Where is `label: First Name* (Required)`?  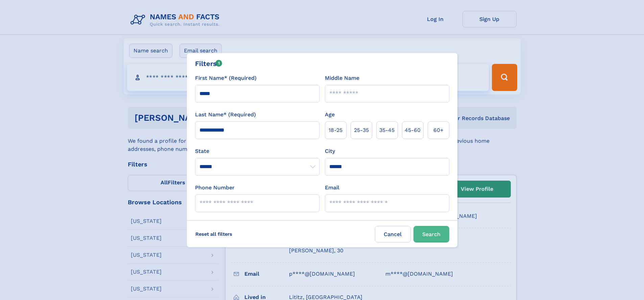 label: First Name* (Required) is located at coordinates (226, 78).